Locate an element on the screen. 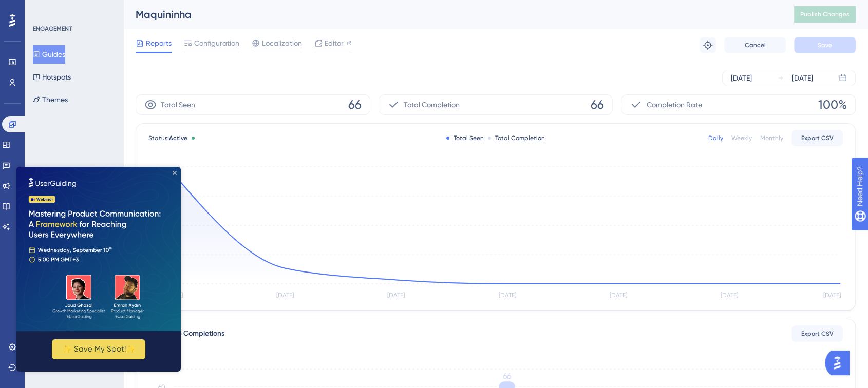 The image size is (868, 388). span: Configuration is located at coordinates (217, 43).